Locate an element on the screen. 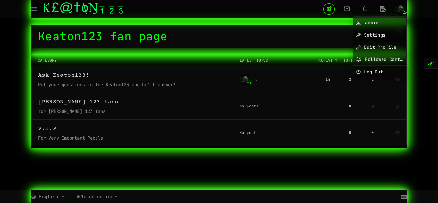 Image resolution: width=438 pixels, height=203 pixels. li: Category is located at coordinates (132, 60).